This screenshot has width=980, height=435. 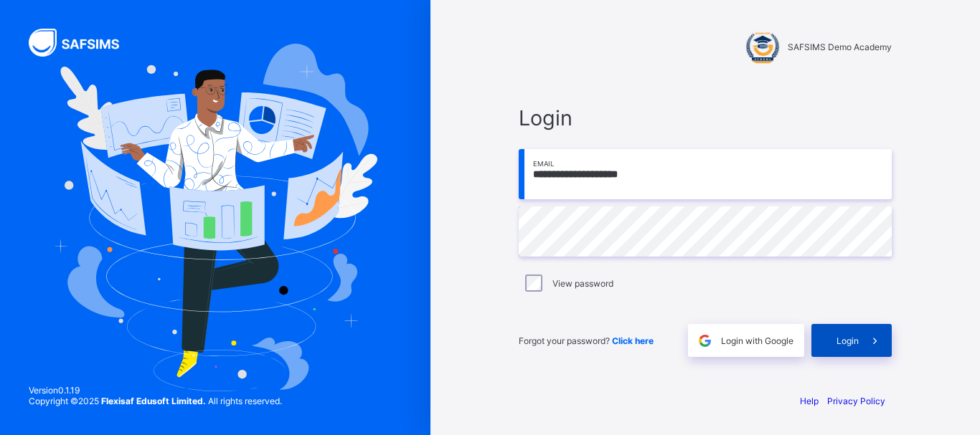 What do you see at coordinates (809, 401) in the screenshot?
I see `a: Help` at bounding box center [809, 401].